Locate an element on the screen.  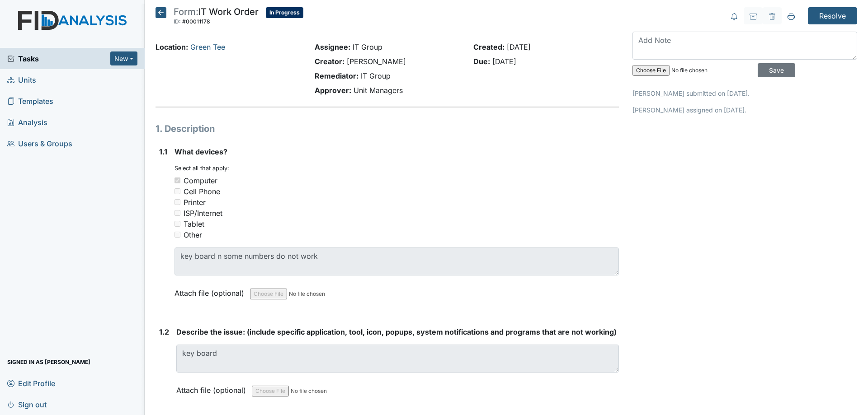
strong: Location: is located at coordinates (172, 47).